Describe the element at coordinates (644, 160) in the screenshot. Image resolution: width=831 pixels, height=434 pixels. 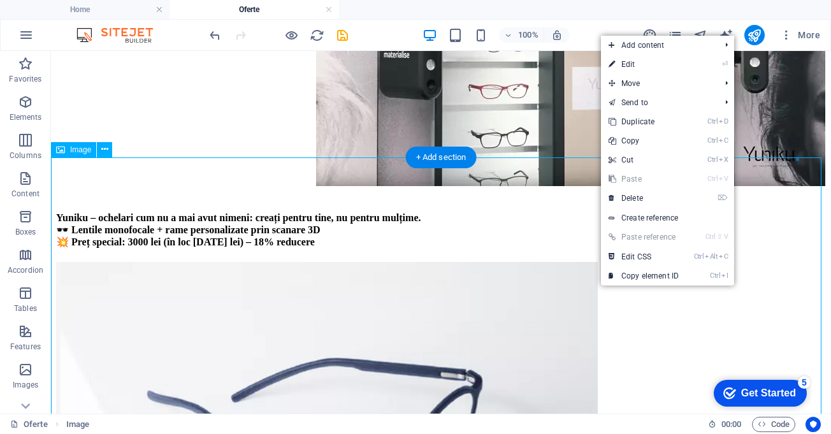
I see `a: CtrlXCut` at that location.